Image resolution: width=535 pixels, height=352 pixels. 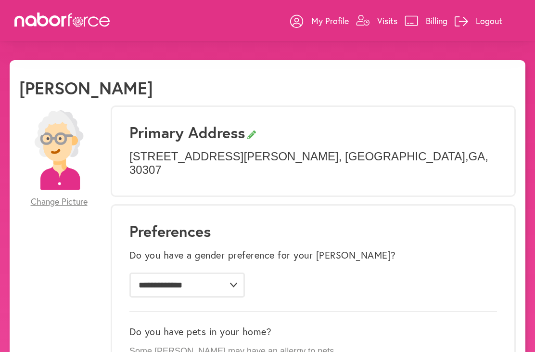 I want to click on h3: Primary Address, so click(x=313, y=132).